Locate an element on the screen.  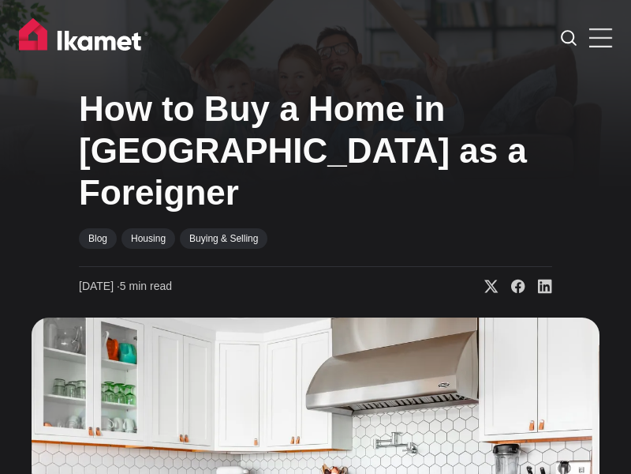
a: Share on Facebook is located at coordinates (512, 286).